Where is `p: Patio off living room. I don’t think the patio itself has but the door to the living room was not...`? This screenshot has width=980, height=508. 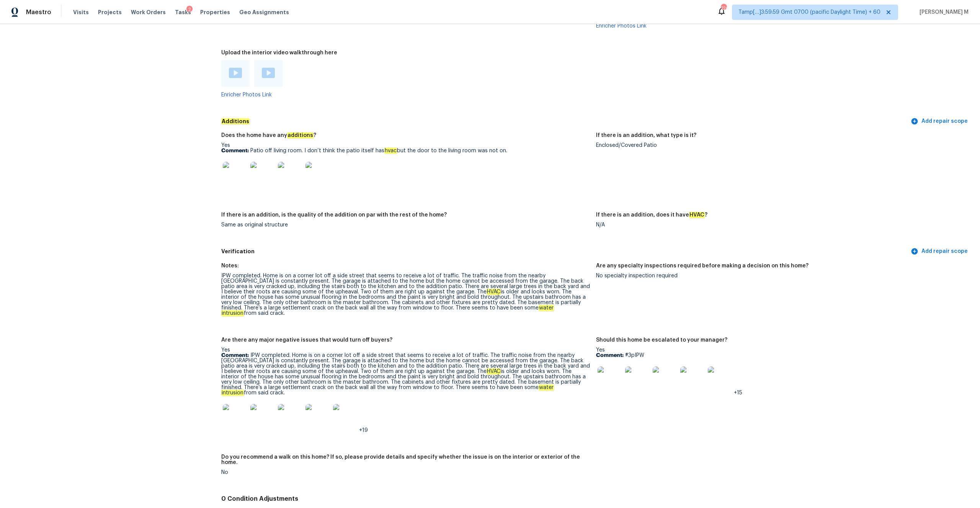 p: Patio off living room. I don’t think the patio itself has but the door to the living room was not... is located at coordinates (406, 151).